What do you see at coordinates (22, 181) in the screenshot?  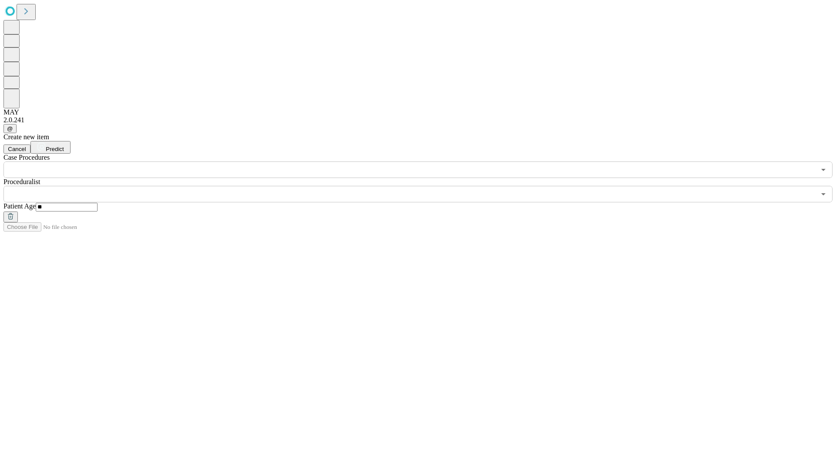 I see `span: Proceduralist` at bounding box center [22, 181].